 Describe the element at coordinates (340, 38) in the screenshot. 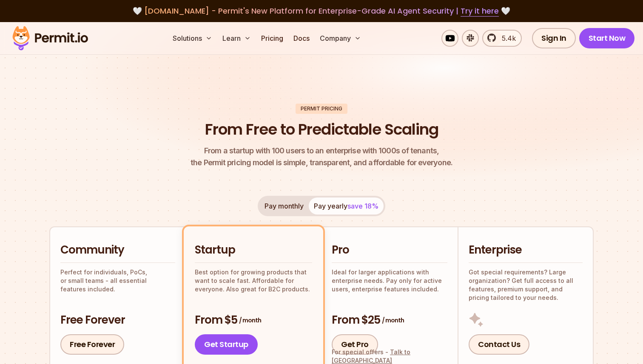

I see `button: Company` at that location.